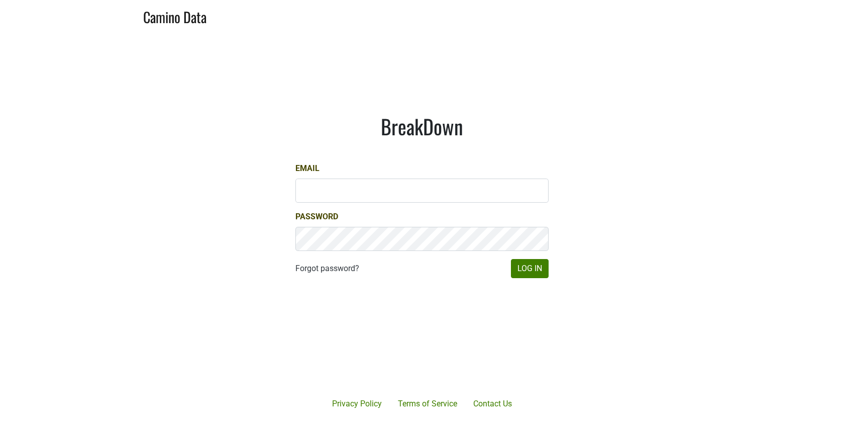 This screenshot has width=844, height=422. What do you see at coordinates (175, 16) in the screenshot?
I see `a: Camino Data` at bounding box center [175, 16].